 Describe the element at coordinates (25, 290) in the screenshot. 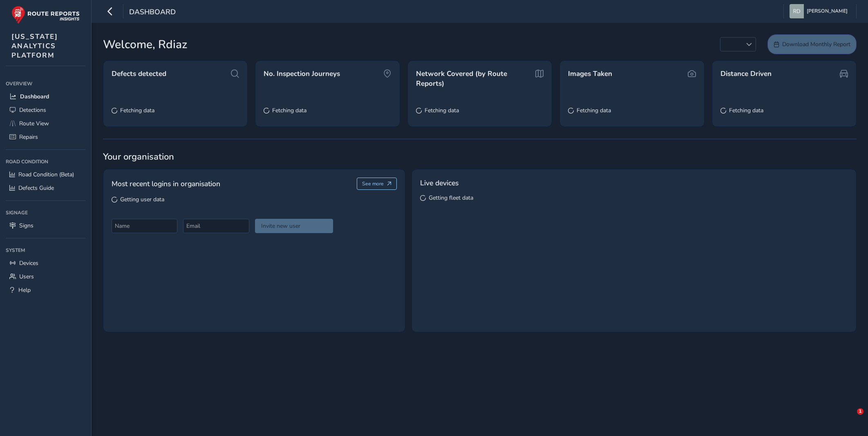

I see `span: Help` at that location.